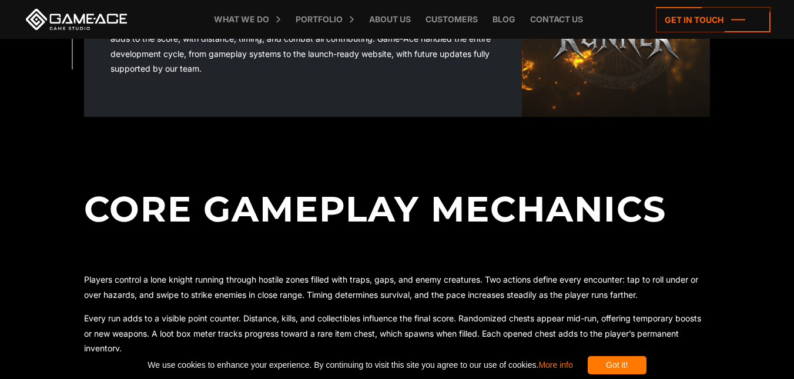 This screenshot has width=794, height=379. What do you see at coordinates (713, 19) in the screenshot?
I see `a: Get in touch` at bounding box center [713, 19].